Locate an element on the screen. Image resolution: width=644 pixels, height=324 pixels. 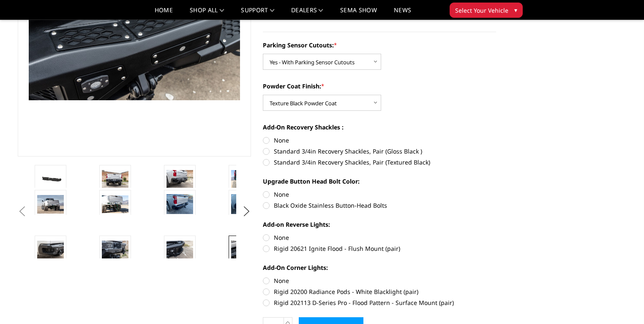
span: Select Your Vehicle is located at coordinates (481, 10).